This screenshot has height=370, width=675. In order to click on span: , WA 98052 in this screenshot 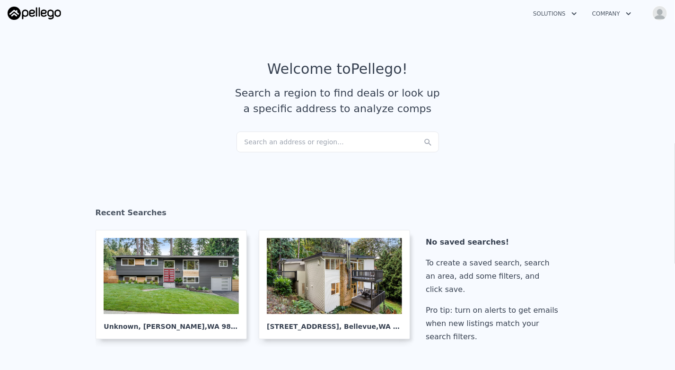, I will do `click(225, 326)`.